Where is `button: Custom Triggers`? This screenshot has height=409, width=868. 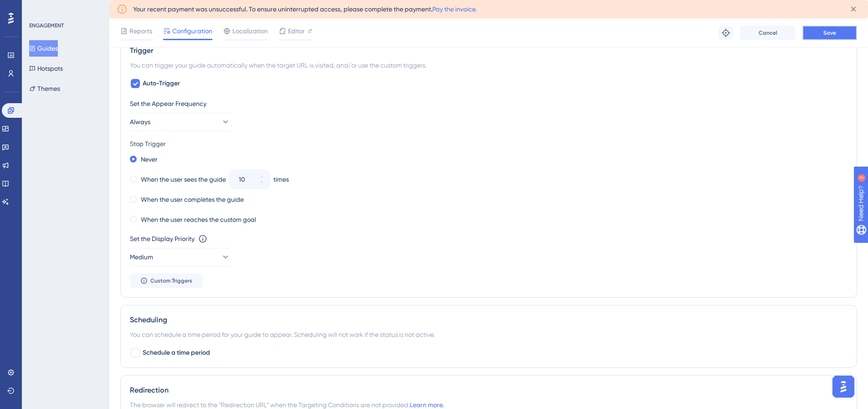
button: Custom Triggers is located at coordinates (167, 281).